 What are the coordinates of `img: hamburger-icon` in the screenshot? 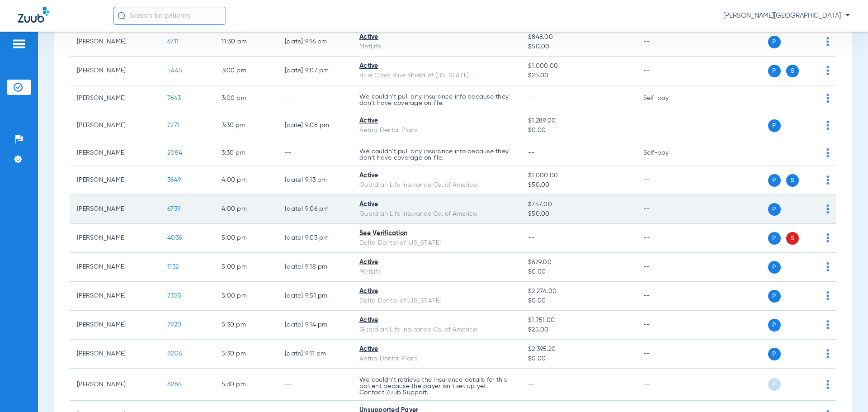 It's located at (19, 44).